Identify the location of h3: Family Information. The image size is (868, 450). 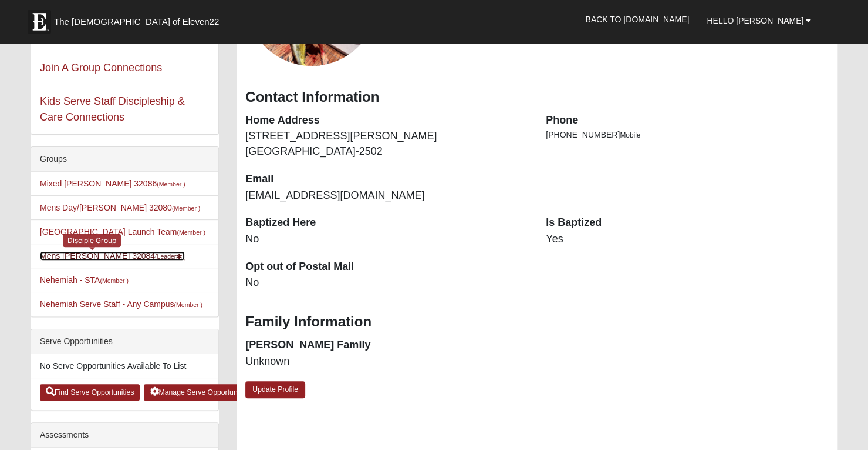
(538, 321).